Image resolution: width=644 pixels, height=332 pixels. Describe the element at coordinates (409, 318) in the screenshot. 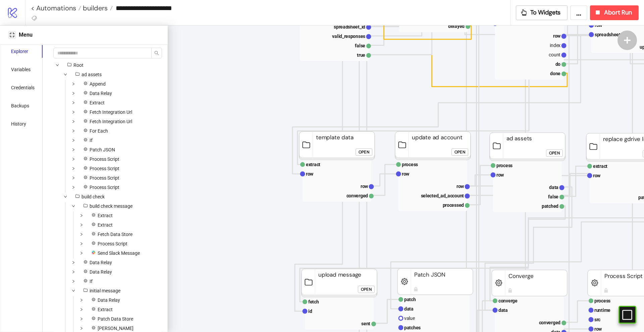

I see `text: value` at that location.